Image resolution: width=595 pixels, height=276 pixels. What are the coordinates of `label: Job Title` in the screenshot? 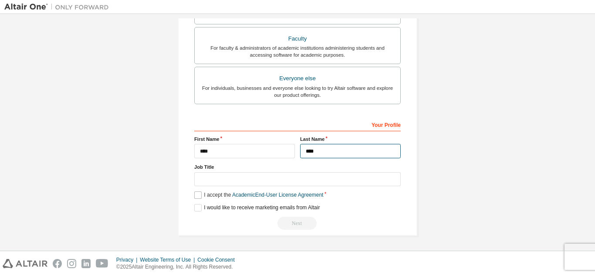 It's located at (298, 167).